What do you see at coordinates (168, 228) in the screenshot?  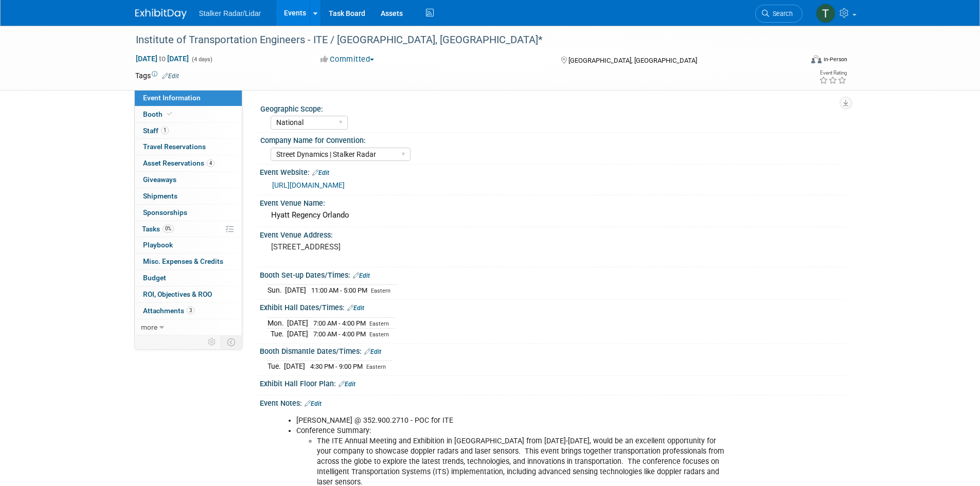 I see `span: 0%` at bounding box center [168, 228].